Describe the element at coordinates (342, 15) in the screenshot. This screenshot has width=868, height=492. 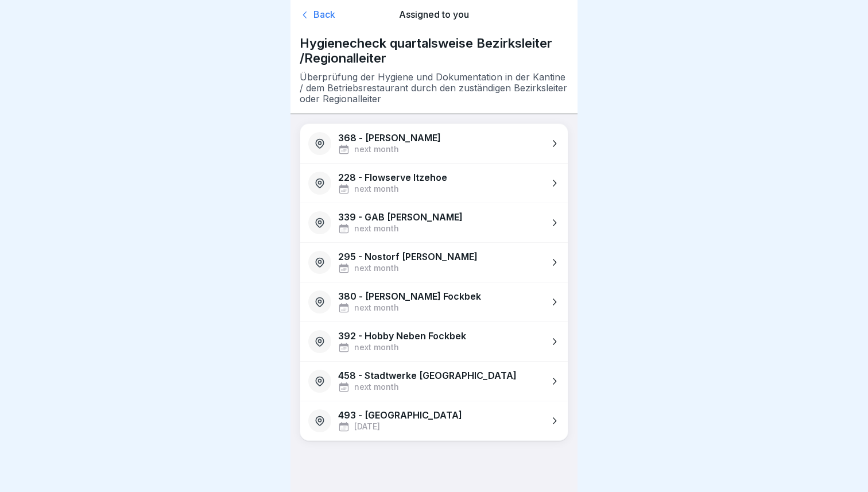
I see `div: Back` at that location.